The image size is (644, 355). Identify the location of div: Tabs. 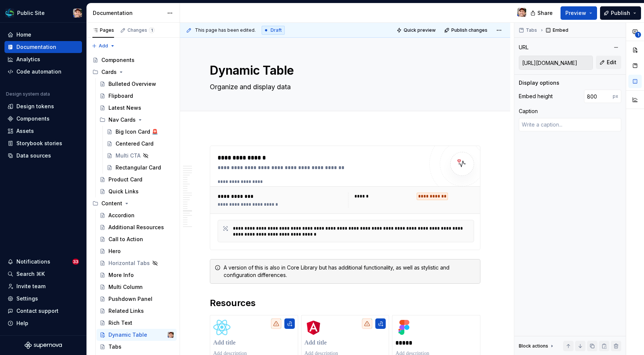
(115, 346).